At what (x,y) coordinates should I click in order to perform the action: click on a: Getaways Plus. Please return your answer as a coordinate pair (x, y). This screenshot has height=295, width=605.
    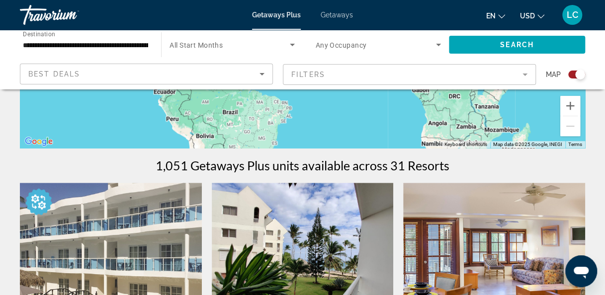
    Looking at the image, I should click on (276, 15).